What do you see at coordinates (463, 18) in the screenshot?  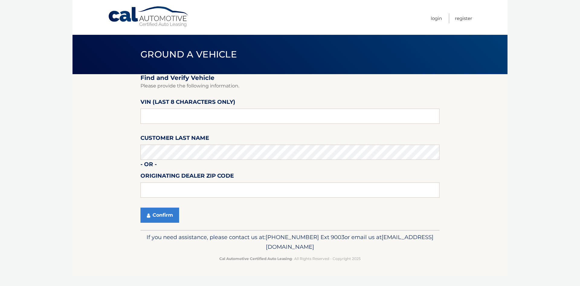 I see `a: Register` at bounding box center [463, 18].